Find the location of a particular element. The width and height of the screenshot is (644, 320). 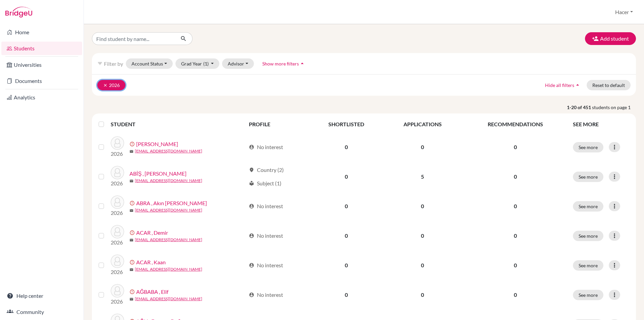

span: students on page 1 is located at coordinates (614, 107).